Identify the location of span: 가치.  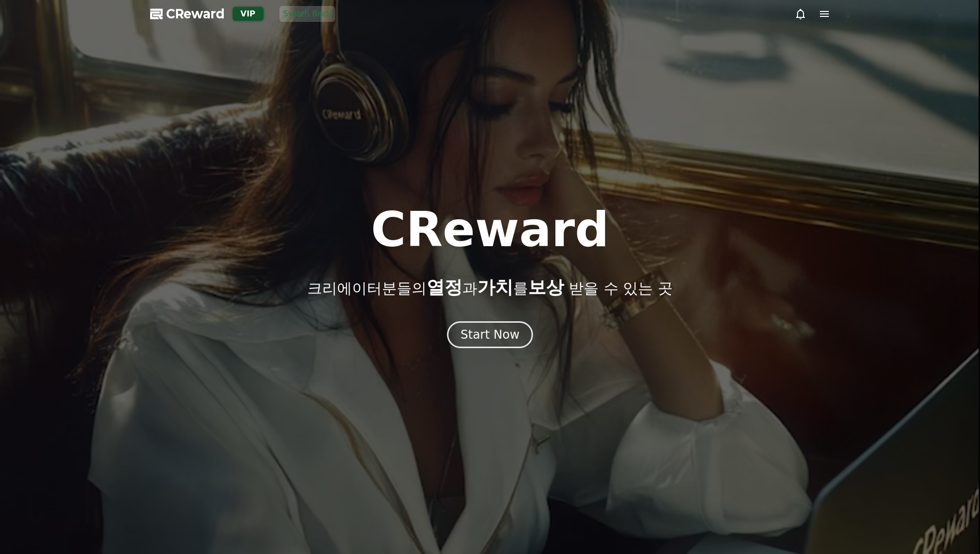
(495, 287).